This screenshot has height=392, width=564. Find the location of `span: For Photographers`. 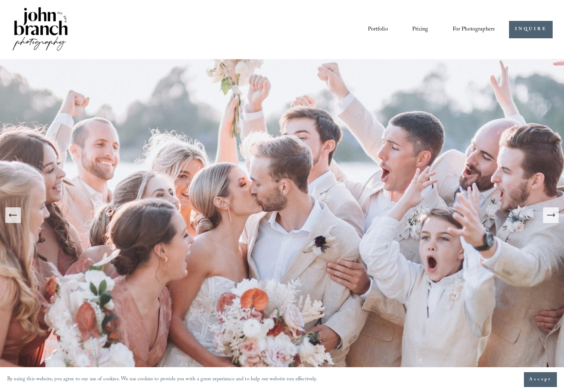

span: For Photographers is located at coordinates (474, 30).